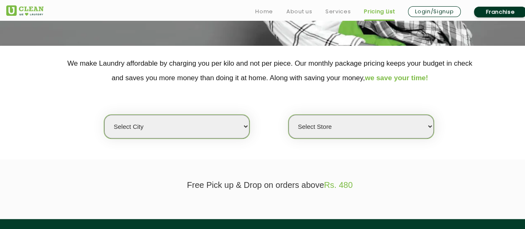 The width and height of the screenshot is (525, 229). I want to click on span: we save your time!, so click(396, 78).